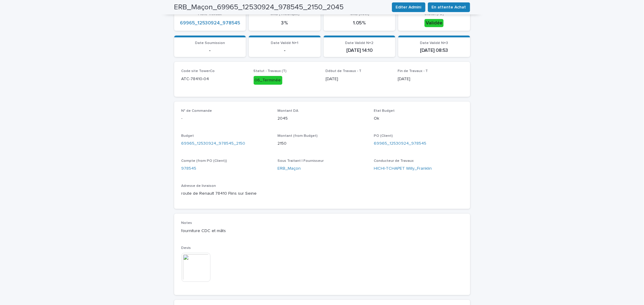 This screenshot has height=305, width=644. Describe the element at coordinates (289, 169) in the screenshot. I see `a: ERB_Maçon` at that location.